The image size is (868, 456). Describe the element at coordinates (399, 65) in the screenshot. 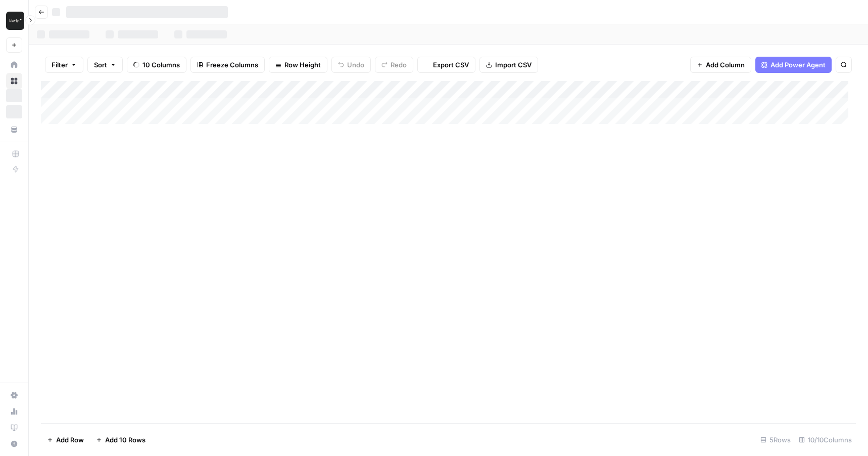

I see `span: Redo` at that location.